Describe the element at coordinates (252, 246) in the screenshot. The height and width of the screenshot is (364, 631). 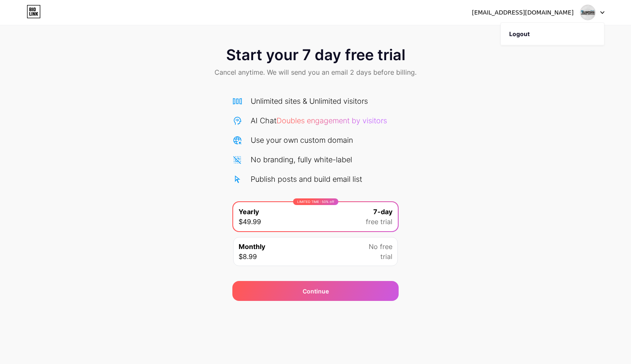
I see `span: Monthly` at that location.